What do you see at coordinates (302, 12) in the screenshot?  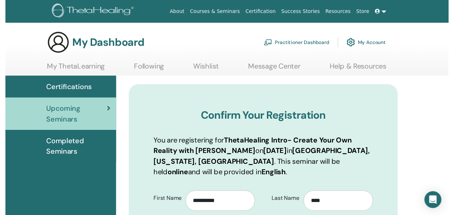 I see `a: Success Stories` at bounding box center [302, 12].